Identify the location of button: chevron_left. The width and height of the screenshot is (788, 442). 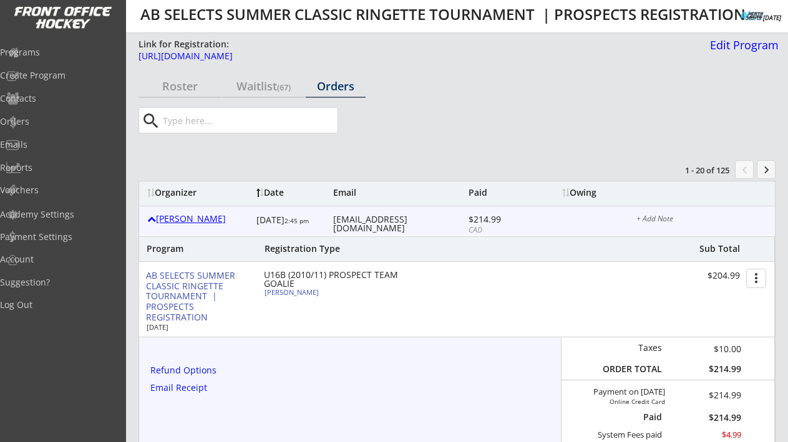
(744, 170).